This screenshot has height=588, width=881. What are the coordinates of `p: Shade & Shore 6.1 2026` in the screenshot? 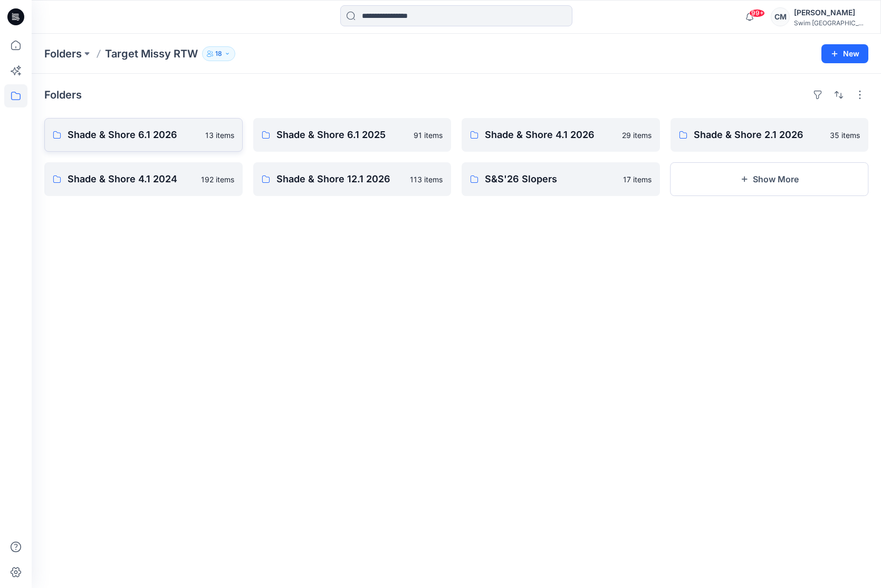 It's located at (133, 135).